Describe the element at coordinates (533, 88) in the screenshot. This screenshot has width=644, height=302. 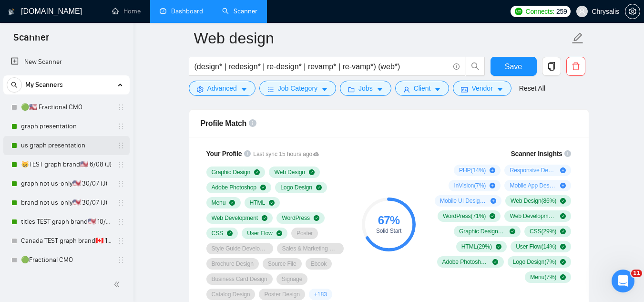
I see `a: Reset All` at that location.